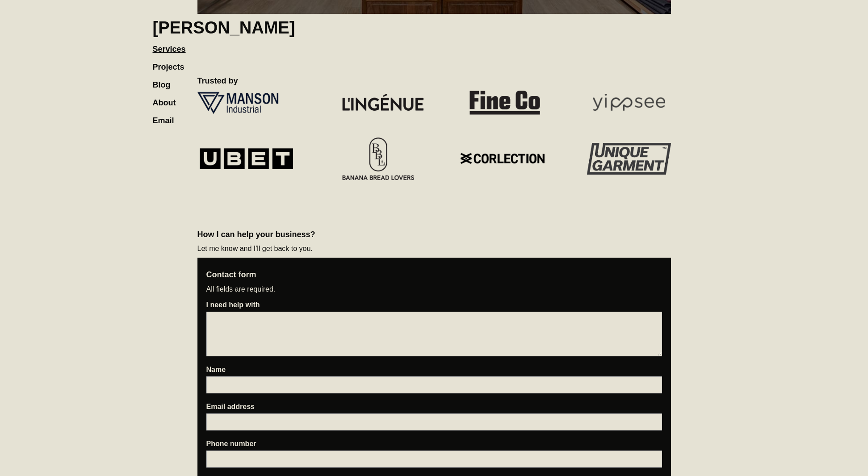  Describe the element at coordinates (434, 305) in the screenshot. I see `label: I need help with` at that location.